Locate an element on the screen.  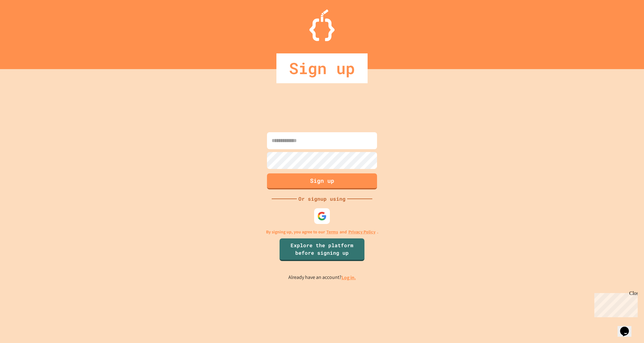
img: google-icon.svg is located at coordinates (322, 216).